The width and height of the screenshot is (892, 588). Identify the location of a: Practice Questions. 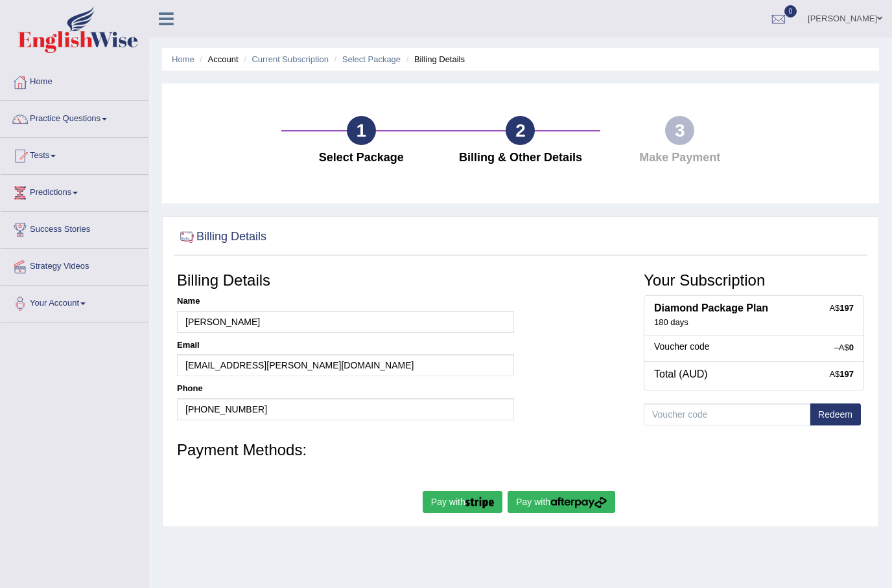
(74, 117).